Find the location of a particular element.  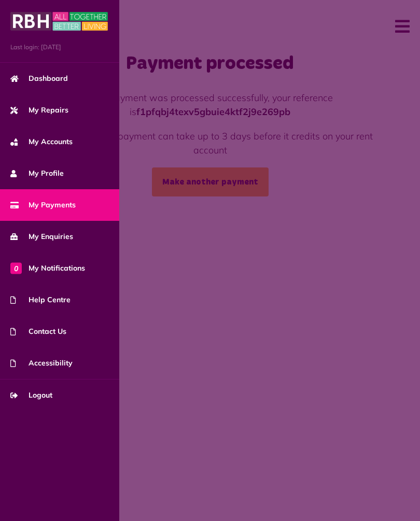

span: My Enquiries is located at coordinates (41, 236).